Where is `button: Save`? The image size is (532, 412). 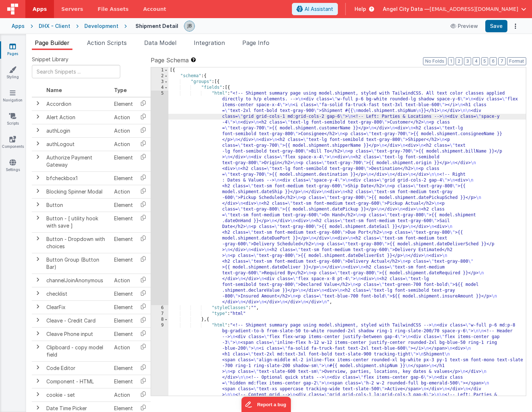 button: Save is located at coordinates (496, 26).